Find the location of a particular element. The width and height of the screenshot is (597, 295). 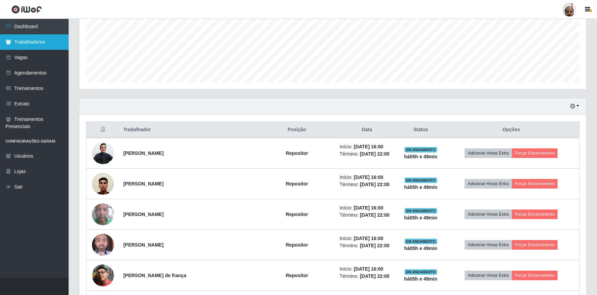

img: CoreUI Logo is located at coordinates (26, 9).